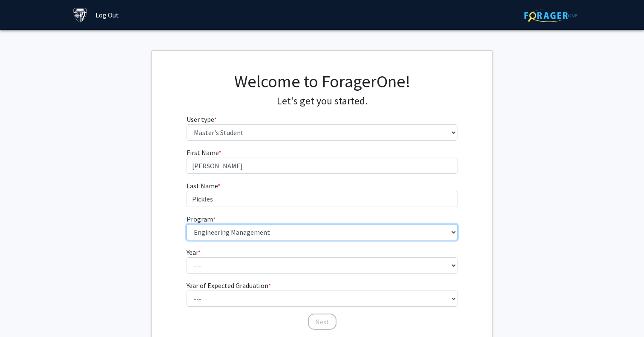 This screenshot has height=337, width=644. What do you see at coordinates (80, 15) in the screenshot?
I see `img: Johns Hopkins University Logo` at bounding box center [80, 15].